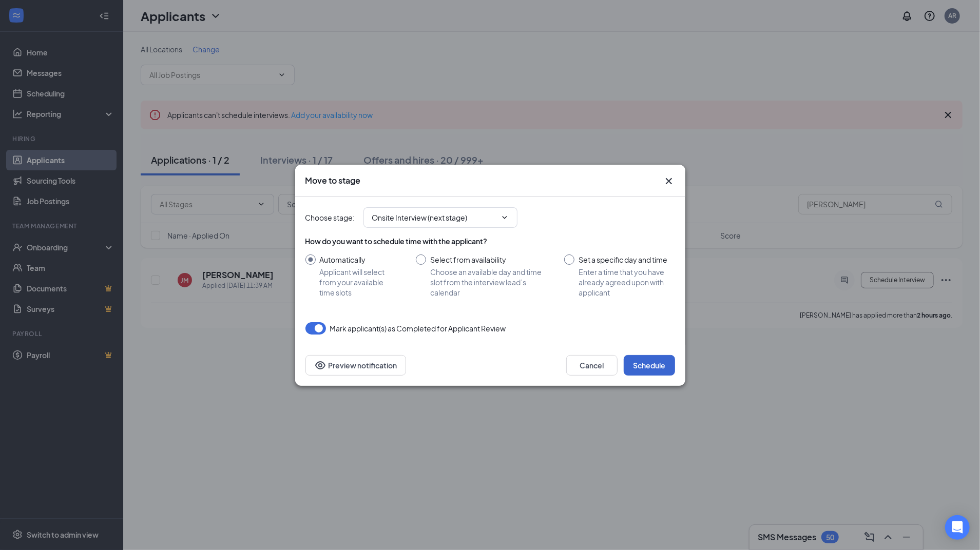 The image size is (980, 550). I want to click on svg: Eye, so click(320, 365).